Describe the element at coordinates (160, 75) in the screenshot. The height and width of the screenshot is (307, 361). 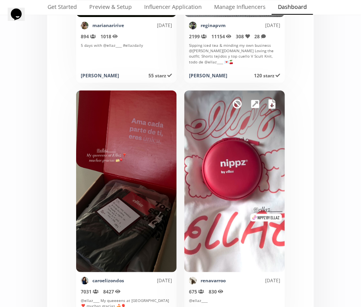
I see `span: 55 starz` at that location.